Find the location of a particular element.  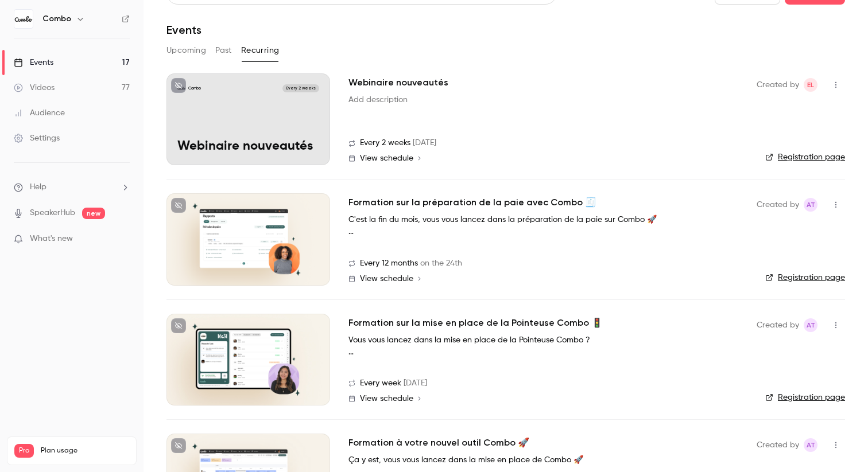

a: Webinaire nouveautésComboEvery 2 weeksWebinaire nouveautés is located at coordinates (248, 119).